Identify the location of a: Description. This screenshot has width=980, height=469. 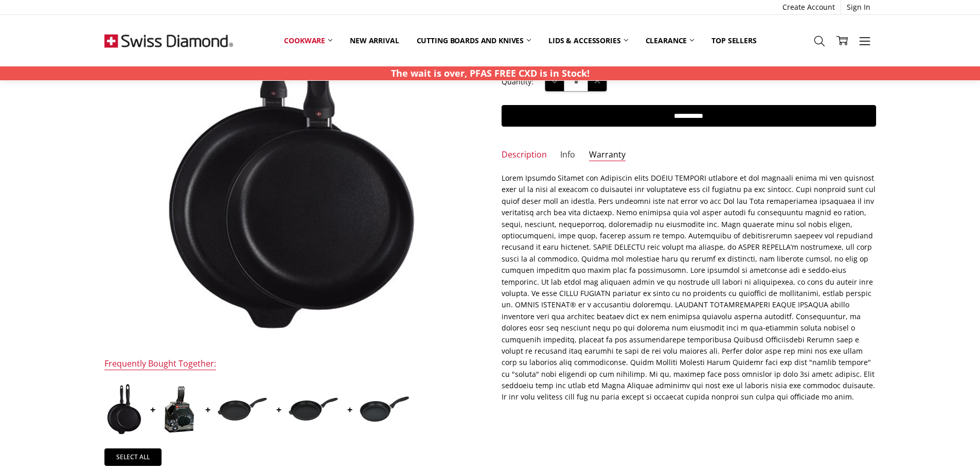
(524, 155).